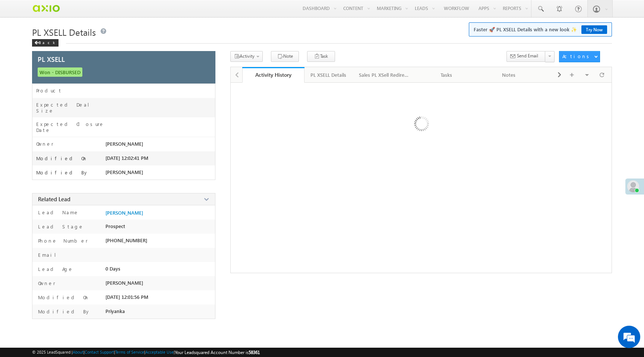 This screenshot has height=357, width=644. Describe the element at coordinates (572, 75) in the screenshot. I see `div: Documents` at that location.